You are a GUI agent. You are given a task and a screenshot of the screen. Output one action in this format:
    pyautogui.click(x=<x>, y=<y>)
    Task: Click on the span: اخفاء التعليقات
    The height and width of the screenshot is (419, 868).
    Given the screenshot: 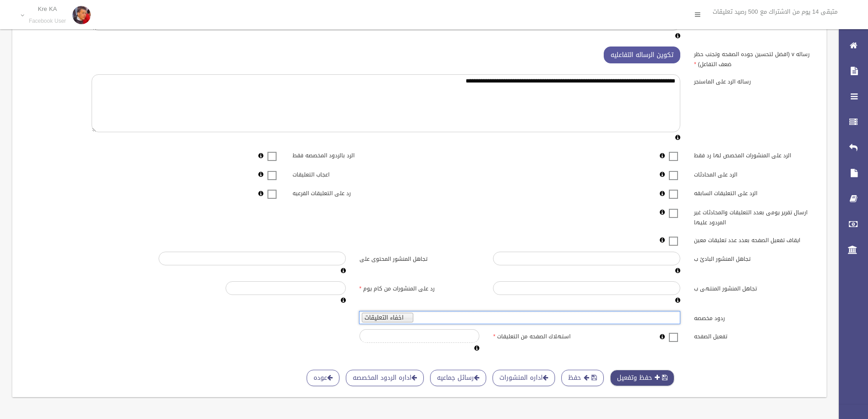 What is the action you would take?
    pyautogui.click(x=384, y=317)
    